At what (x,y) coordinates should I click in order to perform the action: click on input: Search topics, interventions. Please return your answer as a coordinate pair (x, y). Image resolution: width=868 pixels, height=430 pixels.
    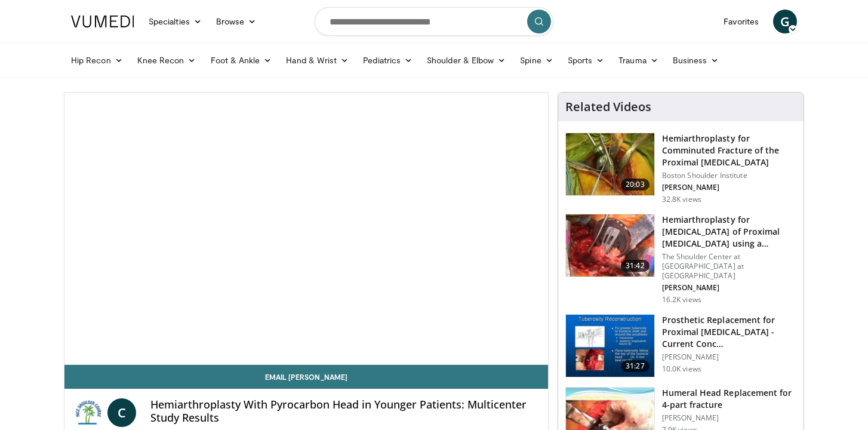
    Looking at the image, I should click on (434, 21).